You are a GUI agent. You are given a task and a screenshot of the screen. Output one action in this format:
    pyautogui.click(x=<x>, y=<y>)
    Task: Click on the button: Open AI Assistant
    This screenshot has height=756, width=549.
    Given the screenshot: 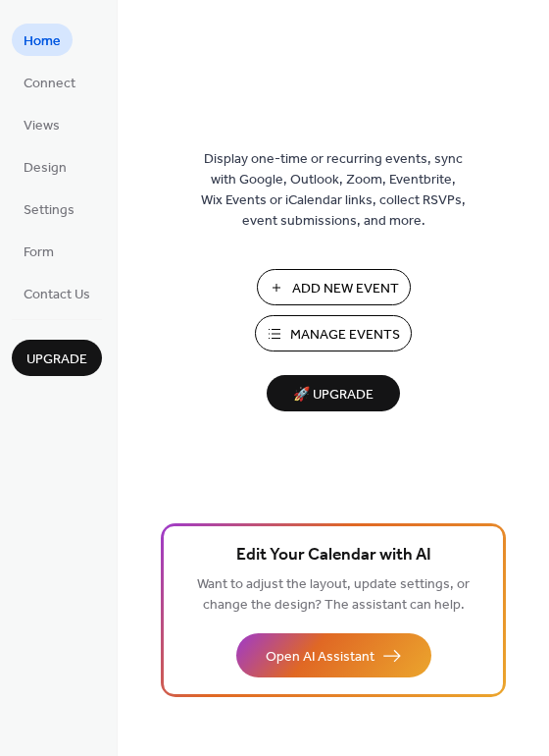 What is the action you would take?
    pyautogui.click(x=334, y=655)
    